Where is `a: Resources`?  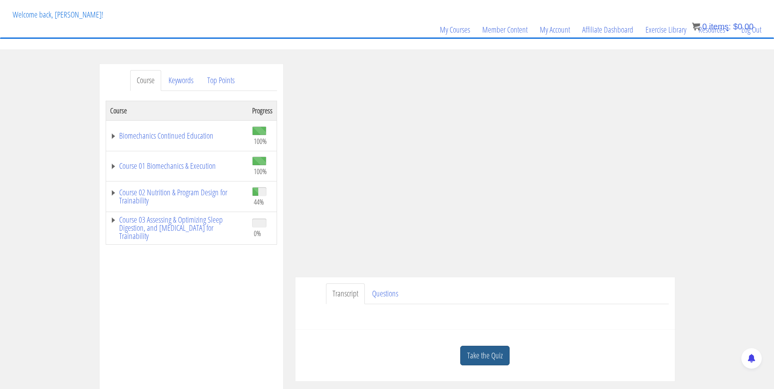 a: Resources is located at coordinates (714, 30).